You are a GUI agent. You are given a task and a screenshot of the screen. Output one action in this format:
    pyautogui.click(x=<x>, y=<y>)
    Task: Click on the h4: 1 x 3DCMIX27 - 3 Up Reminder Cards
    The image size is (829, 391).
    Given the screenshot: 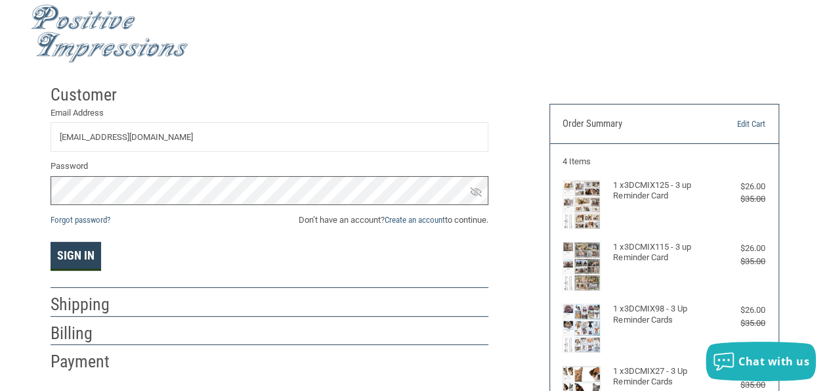 What is the action you would take?
    pyautogui.click(x=663, y=376)
    